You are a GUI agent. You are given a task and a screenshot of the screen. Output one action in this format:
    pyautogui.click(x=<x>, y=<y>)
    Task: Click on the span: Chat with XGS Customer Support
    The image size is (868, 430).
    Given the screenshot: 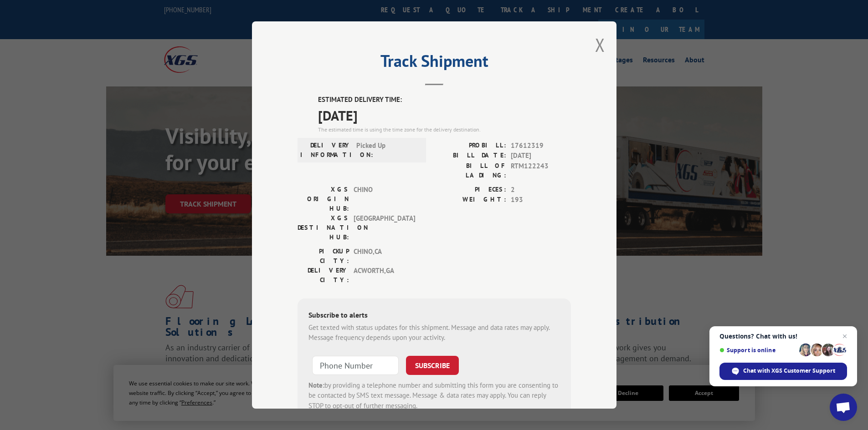 What is the action you would take?
    pyautogui.click(x=789, y=371)
    